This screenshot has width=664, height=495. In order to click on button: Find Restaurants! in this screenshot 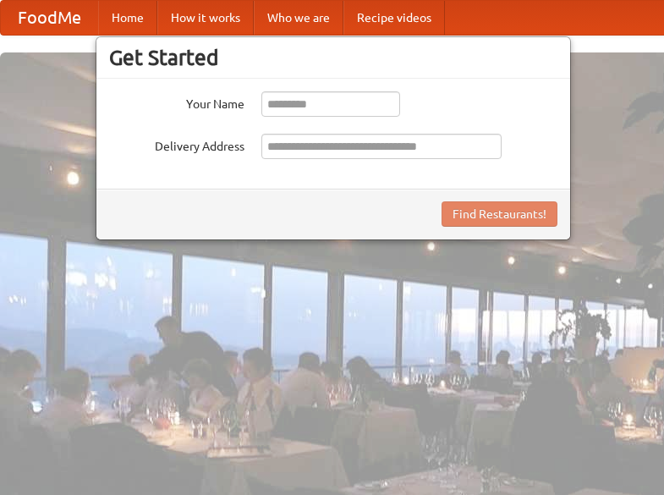, I will do `click(499, 214)`.